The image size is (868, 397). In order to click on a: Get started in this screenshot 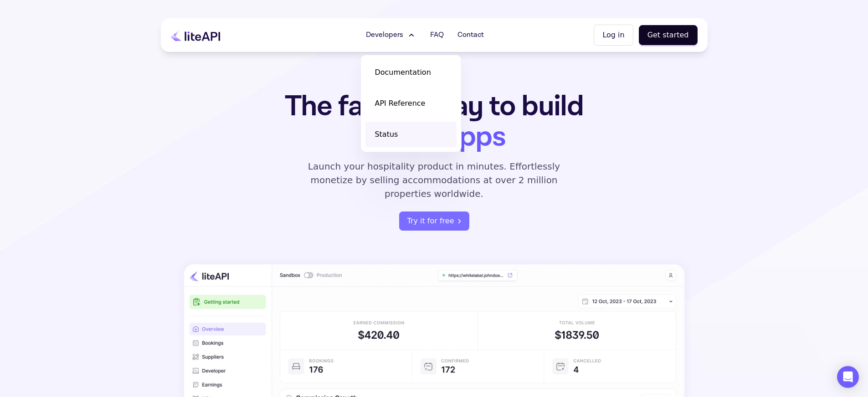, I will do `click(668, 35)`.